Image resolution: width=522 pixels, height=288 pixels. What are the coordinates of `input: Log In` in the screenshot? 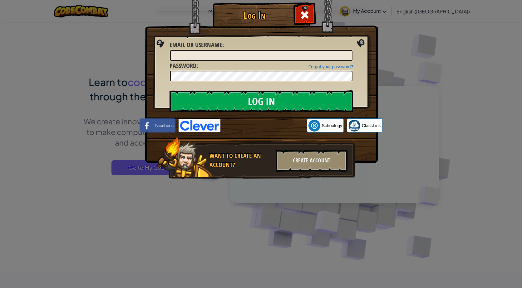 It's located at (261, 101).